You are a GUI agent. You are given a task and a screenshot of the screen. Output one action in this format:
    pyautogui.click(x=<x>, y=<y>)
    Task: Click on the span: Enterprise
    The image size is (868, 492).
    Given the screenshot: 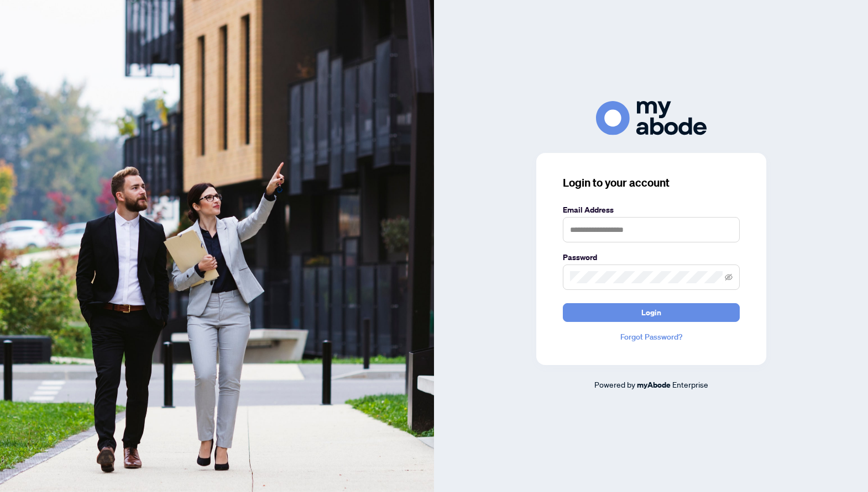 What is the action you would take?
    pyautogui.click(x=690, y=384)
    